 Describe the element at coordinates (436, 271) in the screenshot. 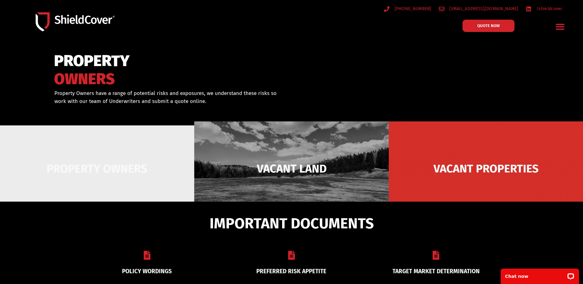

I see `a: TARGET MARKET DETERMINATION` at that location.